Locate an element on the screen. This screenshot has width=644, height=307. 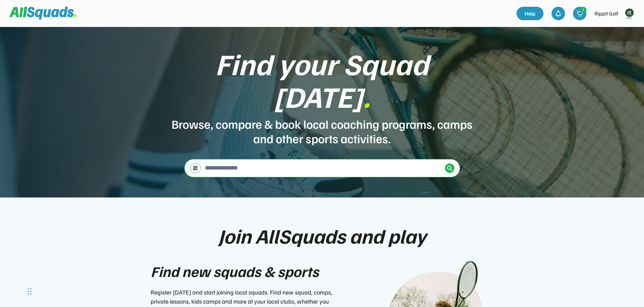
div: Find new squads & sports is located at coordinates (235, 270).